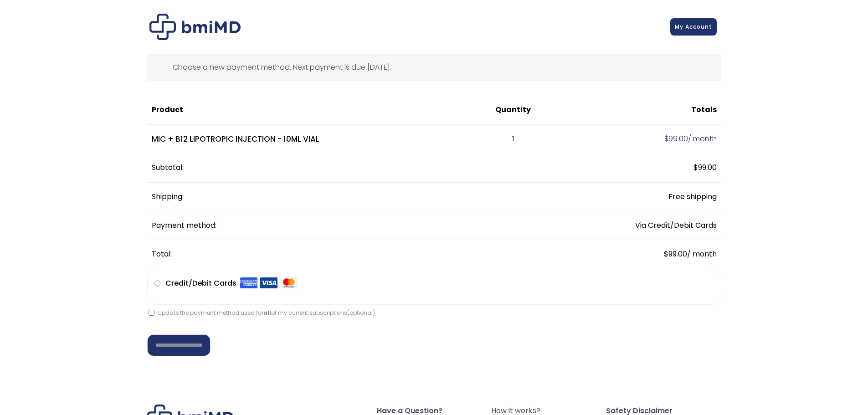  Describe the element at coordinates (310, 139) in the screenshot. I see `td: MIC + B12 LIPOTROPIC INJECTION - 10ML VIAL` at that location.